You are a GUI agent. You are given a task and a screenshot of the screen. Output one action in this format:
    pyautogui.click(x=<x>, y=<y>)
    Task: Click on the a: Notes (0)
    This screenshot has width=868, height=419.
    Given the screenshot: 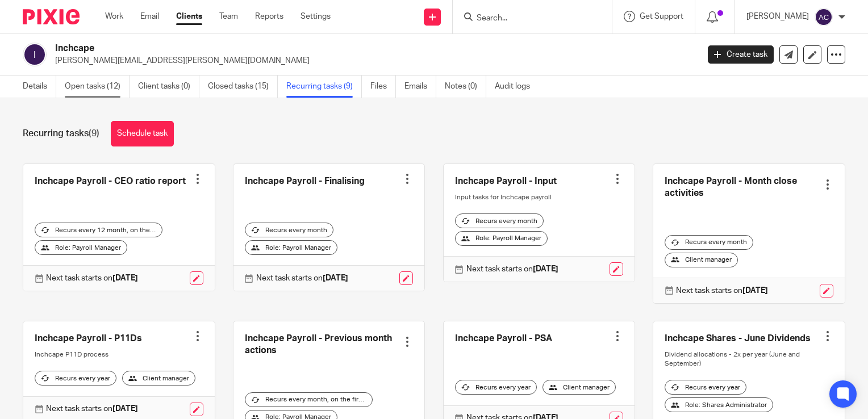 What is the action you would take?
    pyautogui.click(x=465, y=86)
    